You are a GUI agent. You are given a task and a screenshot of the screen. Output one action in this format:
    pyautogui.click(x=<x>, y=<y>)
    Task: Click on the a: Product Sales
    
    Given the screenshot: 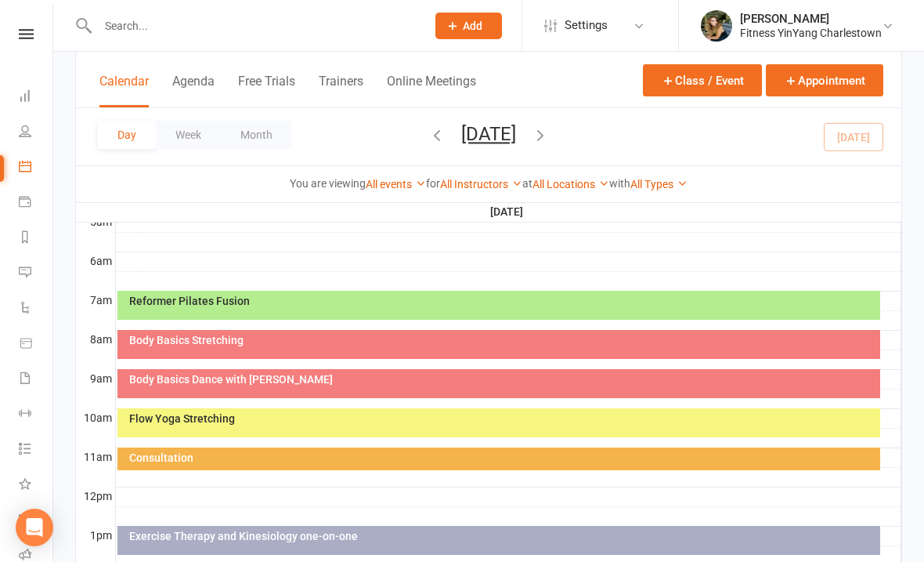 What is the action you would take?
    pyautogui.click(x=36, y=344)
    